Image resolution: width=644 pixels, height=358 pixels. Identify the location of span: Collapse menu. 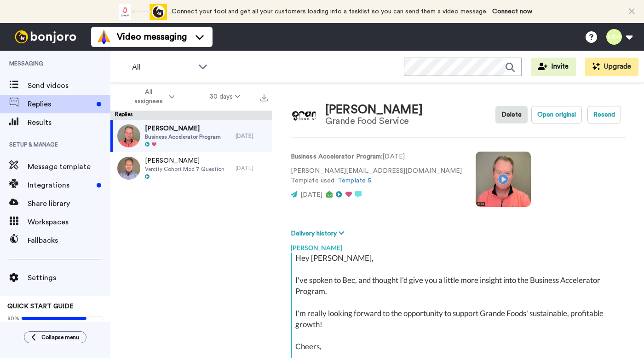
(61, 337).